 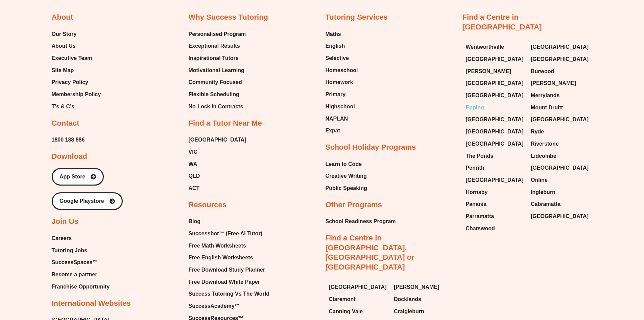 What do you see at coordinates (227, 270) in the screenshot?
I see `span: Free Download Study Planner` at bounding box center [227, 270].